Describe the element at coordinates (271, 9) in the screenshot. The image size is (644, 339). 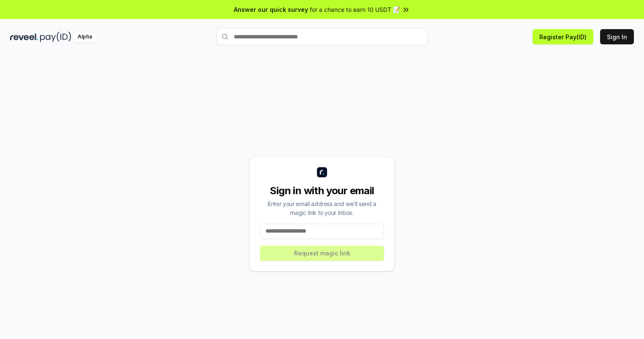
I see `span: Answer our quick survey` at that location.